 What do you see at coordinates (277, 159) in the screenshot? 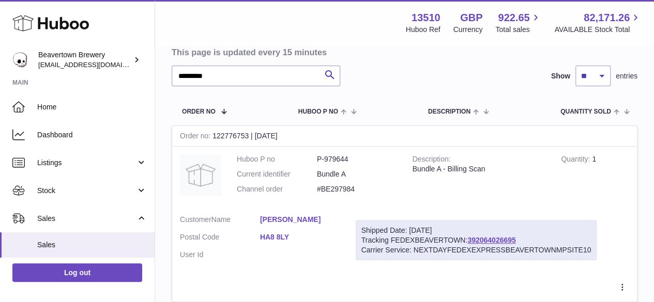
I see `dt: Huboo P no` at bounding box center [277, 159].